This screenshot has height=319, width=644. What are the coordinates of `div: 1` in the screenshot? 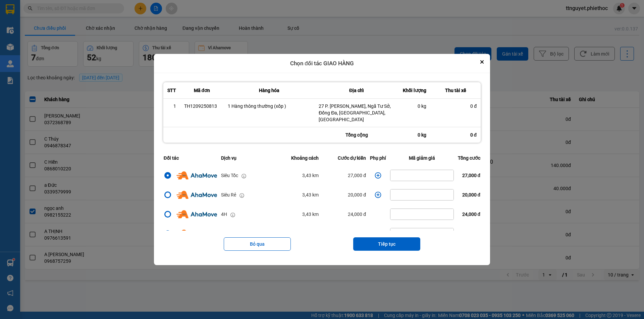 It's located at (172, 106).